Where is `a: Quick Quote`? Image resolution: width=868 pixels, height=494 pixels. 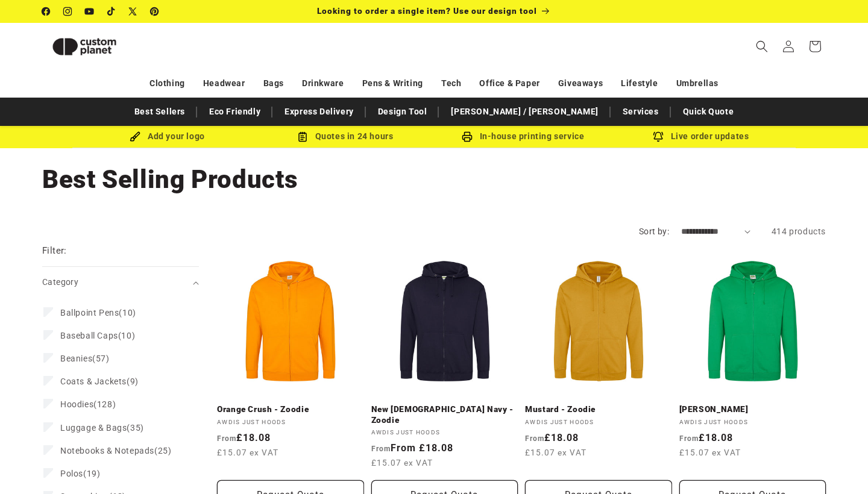 a: Quick Quote is located at coordinates (708, 111).